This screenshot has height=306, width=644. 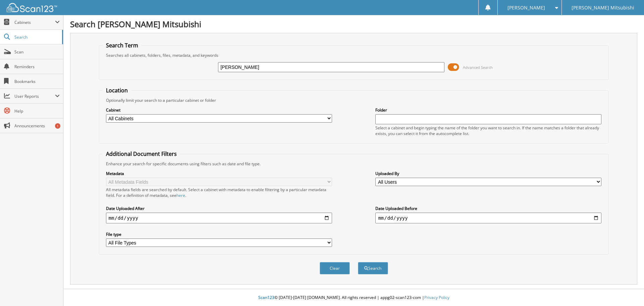 What do you see at coordinates (219, 110) in the screenshot?
I see `label: Cabinet` at bounding box center [219, 110].